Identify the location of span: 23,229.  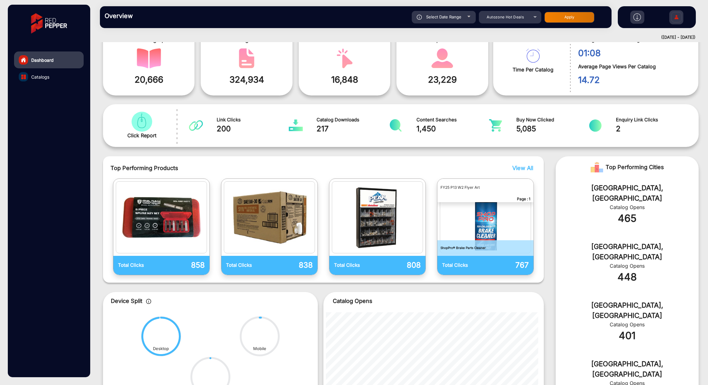
(442, 80).